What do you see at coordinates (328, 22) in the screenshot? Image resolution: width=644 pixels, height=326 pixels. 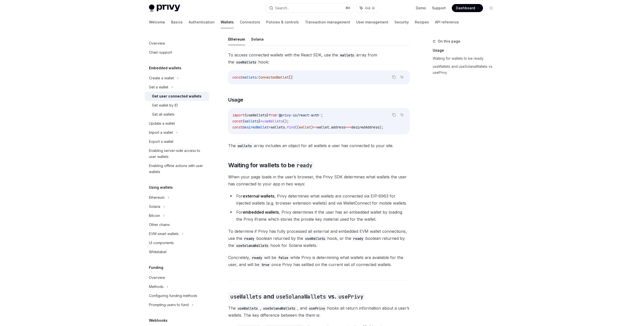 I see `a: Transaction management` at bounding box center [328, 22].